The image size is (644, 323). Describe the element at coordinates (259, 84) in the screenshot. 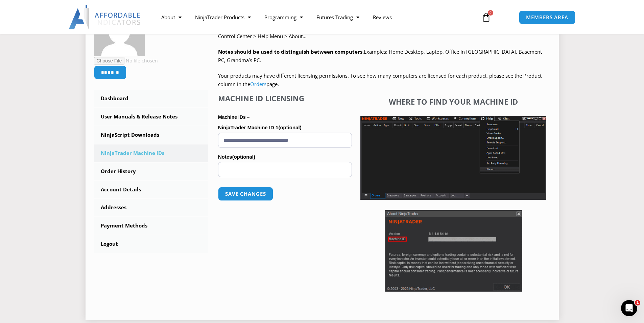

I see `a: Orders` at that location.